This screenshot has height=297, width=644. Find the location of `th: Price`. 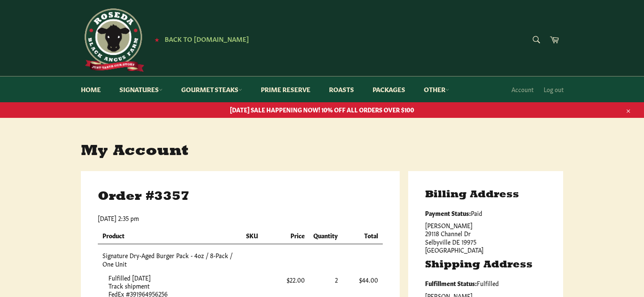

th: Price is located at coordinates (296, 236).